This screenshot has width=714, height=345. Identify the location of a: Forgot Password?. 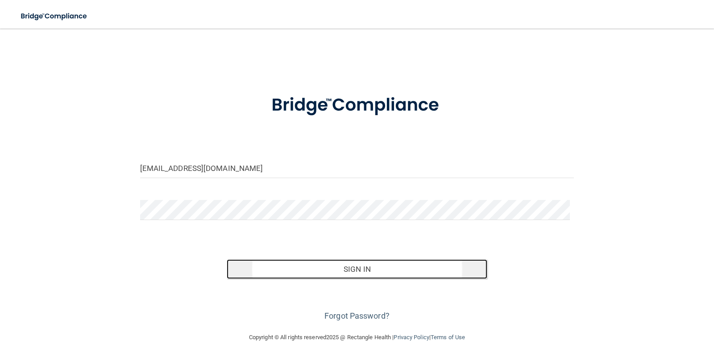
(357, 315).